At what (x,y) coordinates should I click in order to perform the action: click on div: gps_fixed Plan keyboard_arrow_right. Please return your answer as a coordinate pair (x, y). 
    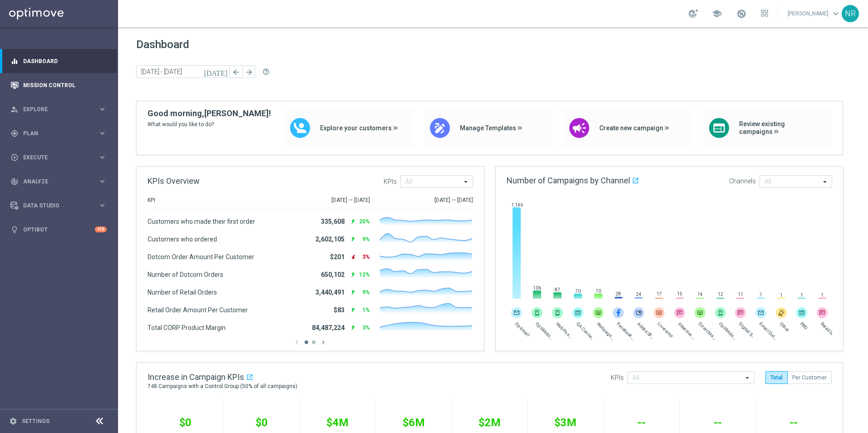
    Looking at the image, I should click on (58, 134).